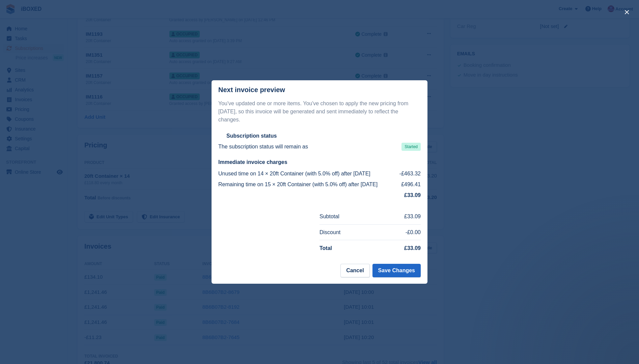  I want to click on h2: Subscription status, so click(251, 136).